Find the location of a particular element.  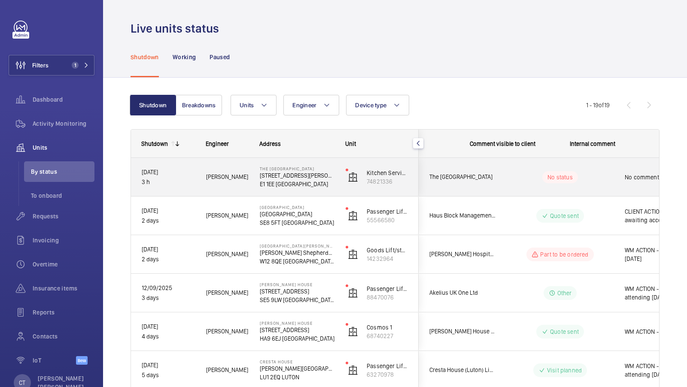

div: Shutdown is located at coordinates (155, 144).